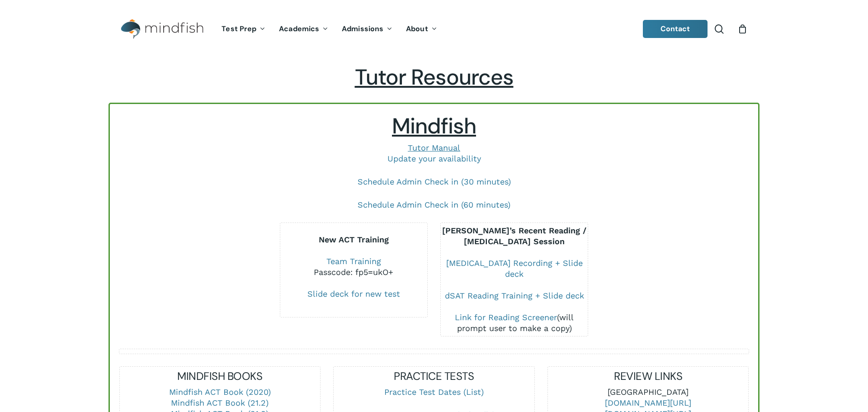 The image size is (868, 412). What do you see at coordinates (514, 323) in the screenshot?
I see `div: (will prompt user to make a copy)` at bounding box center [514, 323].